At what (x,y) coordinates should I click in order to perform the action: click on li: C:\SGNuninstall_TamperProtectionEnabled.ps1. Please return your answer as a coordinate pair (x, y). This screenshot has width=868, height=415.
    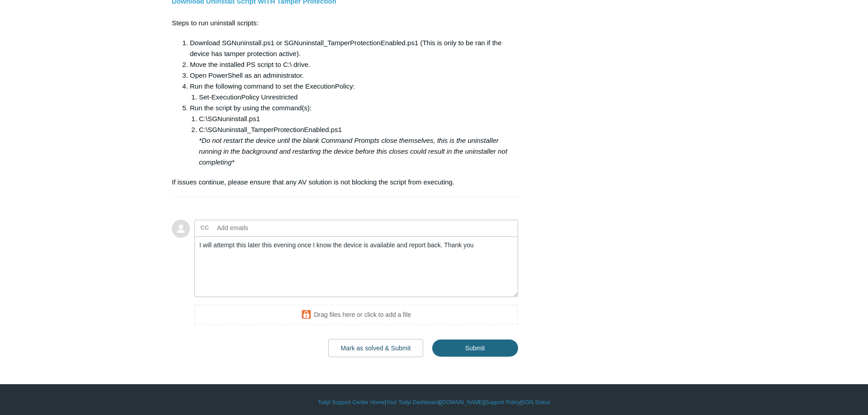
    Looking at the image, I should click on (354, 146).